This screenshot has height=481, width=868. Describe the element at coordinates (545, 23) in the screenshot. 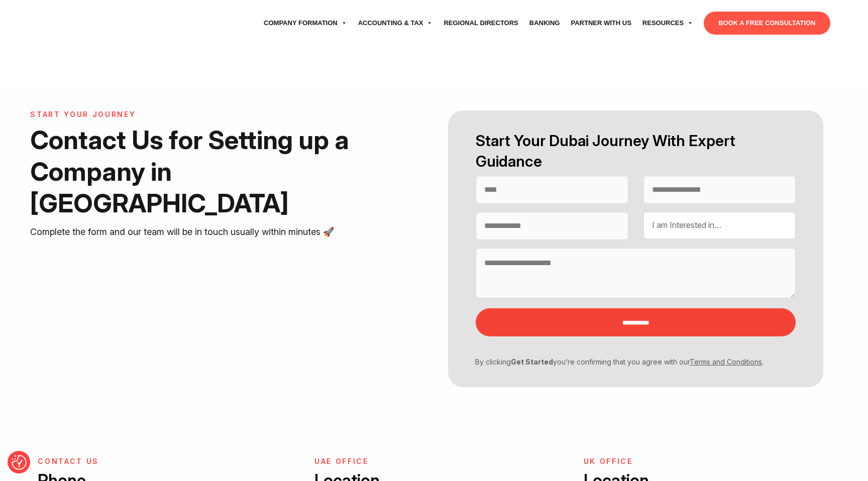

I see `a: Banking` at that location.